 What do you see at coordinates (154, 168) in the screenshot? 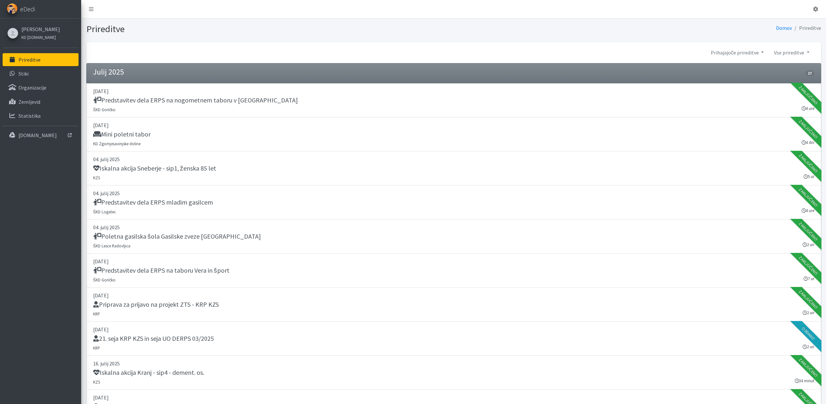
I see `h5: Iskalna akcija Sneberje - sip1, ženska 85 let` at bounding box center [154, 168].